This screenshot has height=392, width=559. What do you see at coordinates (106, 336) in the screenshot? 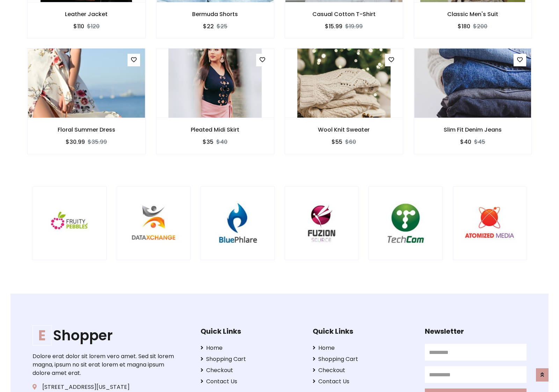
I see `h1: Shopper` at bounding box center [106, 336].